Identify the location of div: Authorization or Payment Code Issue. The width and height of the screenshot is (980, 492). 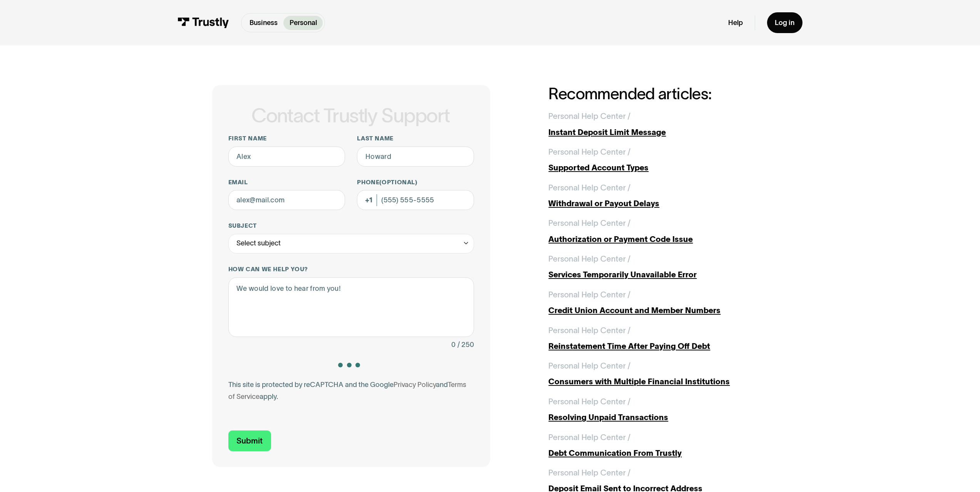
(658, 239).